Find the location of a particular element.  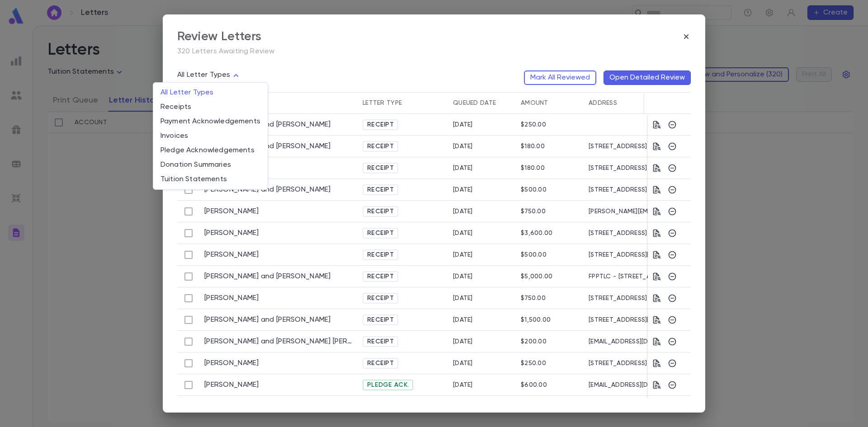

span: Donation Summaries is located at coordinates (210, 165).